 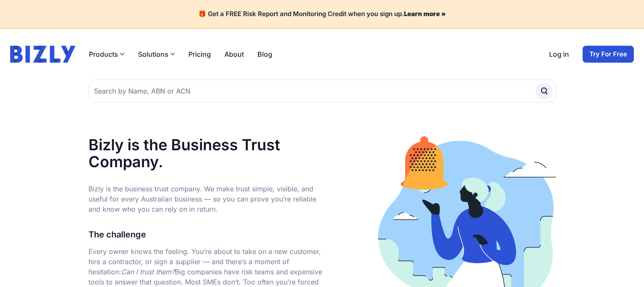 What do you see at coordinates (156, 54) in the screenshot?
I see `button: Solutions` at bounding box center [156, 54].